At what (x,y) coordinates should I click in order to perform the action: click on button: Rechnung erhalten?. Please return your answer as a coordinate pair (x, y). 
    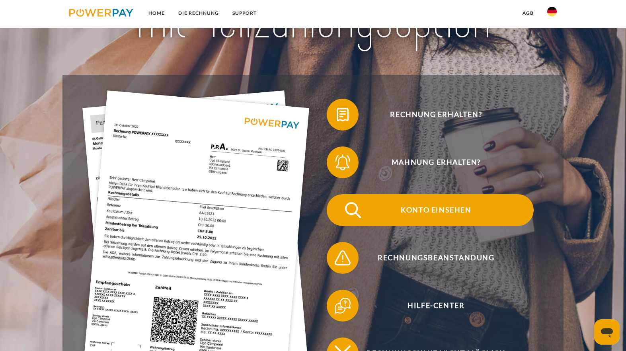
    Looking at the image, I should click on (430, 115).